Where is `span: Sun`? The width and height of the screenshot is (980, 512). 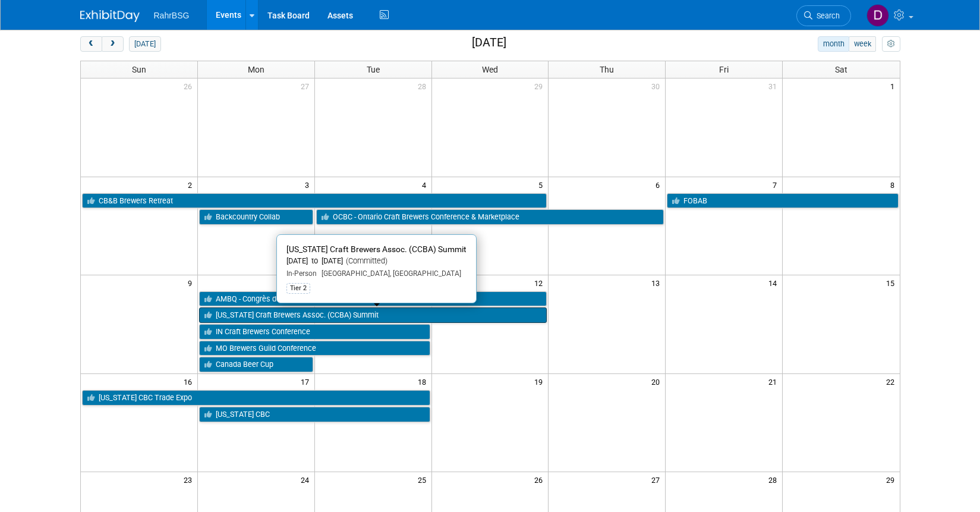
span: Sun is located at coordinates (139, 69).